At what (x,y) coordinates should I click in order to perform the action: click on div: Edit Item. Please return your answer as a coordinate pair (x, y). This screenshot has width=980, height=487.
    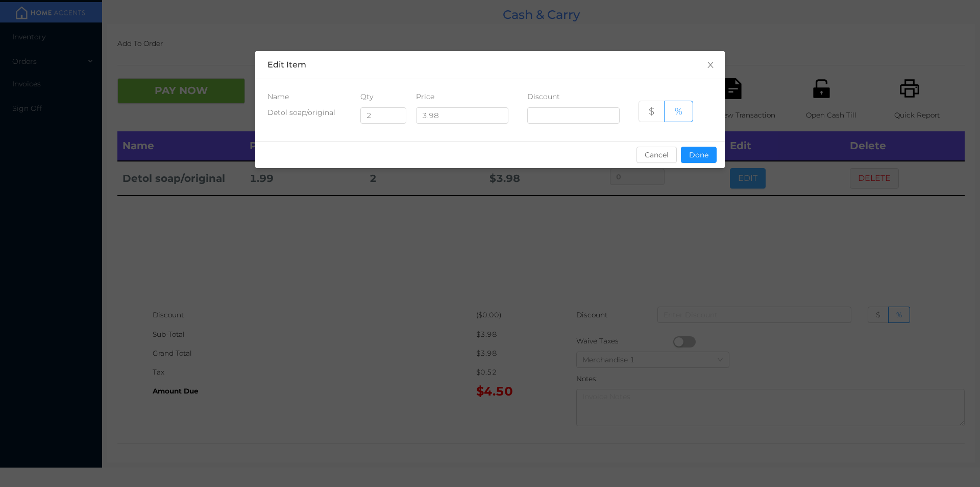
    Looking at the image, I should click on (490, 65).